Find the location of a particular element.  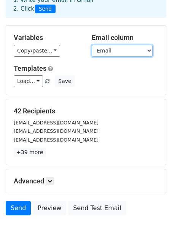

a: Load... is located at coordinates (28, 81).